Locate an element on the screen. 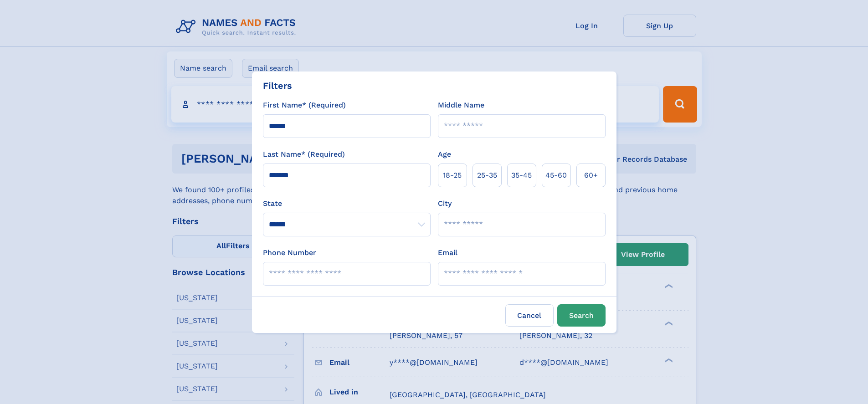 This screenshot has width=868, height=404. label: Phone Number is located at coordinates (289, 252).